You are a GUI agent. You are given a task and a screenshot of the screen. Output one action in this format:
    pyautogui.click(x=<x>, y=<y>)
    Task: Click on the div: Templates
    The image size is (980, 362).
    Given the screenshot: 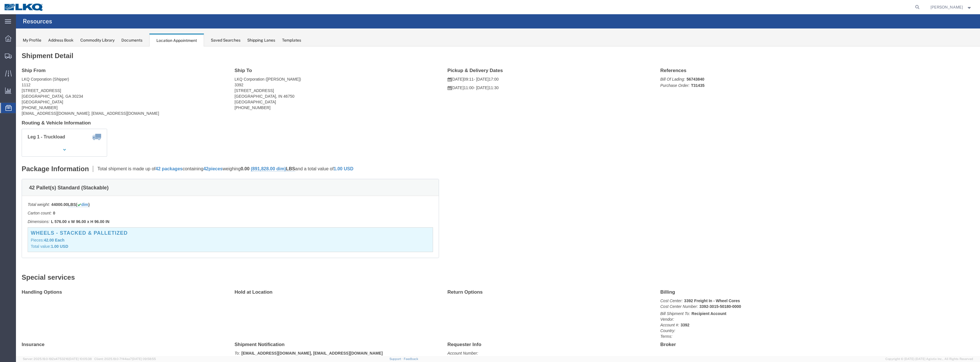 What is the action you would take?
    pyautogui.click(x=292, y=40)
    